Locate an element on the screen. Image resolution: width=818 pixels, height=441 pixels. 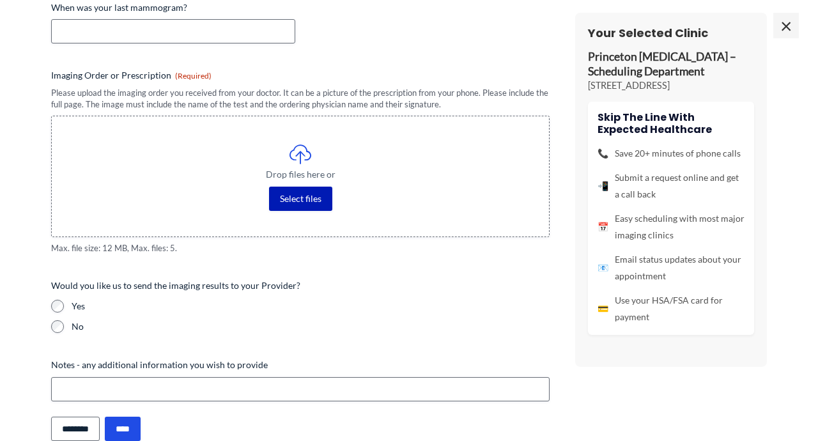
label: Imaging Order or Prescription is located at coordinates (300, 75).